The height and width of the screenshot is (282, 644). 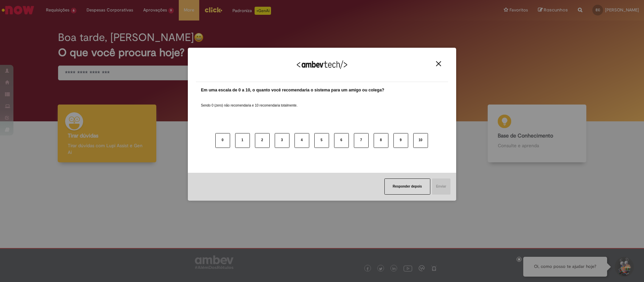 What do you see at coordinates (341, 140) in the screenshot?
I see `button: 6` at bounding box center [341, 140].